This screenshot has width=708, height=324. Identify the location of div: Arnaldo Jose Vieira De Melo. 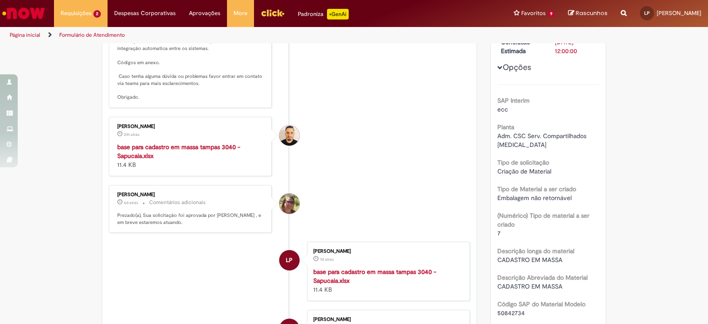
(289, 135).